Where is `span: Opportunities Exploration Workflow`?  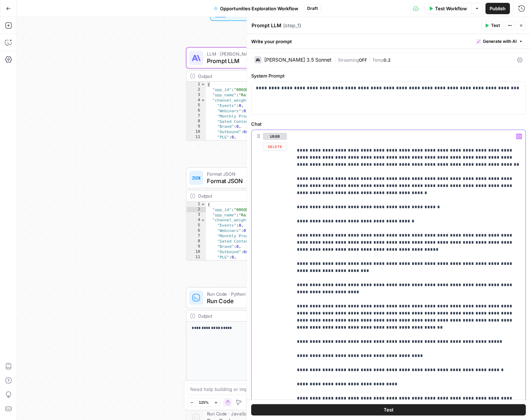 span: Opportunities Exploration Workflow is located at coordinates (259, 8).